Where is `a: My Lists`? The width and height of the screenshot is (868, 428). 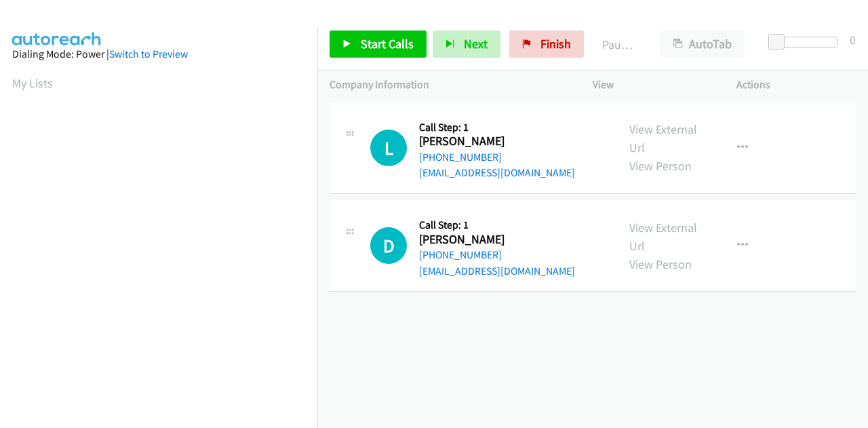 a: My Lists is located at coordinates (32, 83).